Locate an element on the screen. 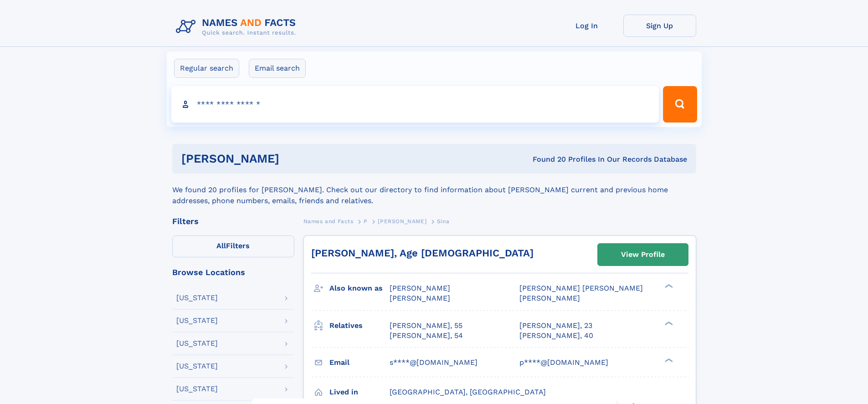 The width and height of the screenshot is (868, 404). span: P is located at coordinates (365, 221).